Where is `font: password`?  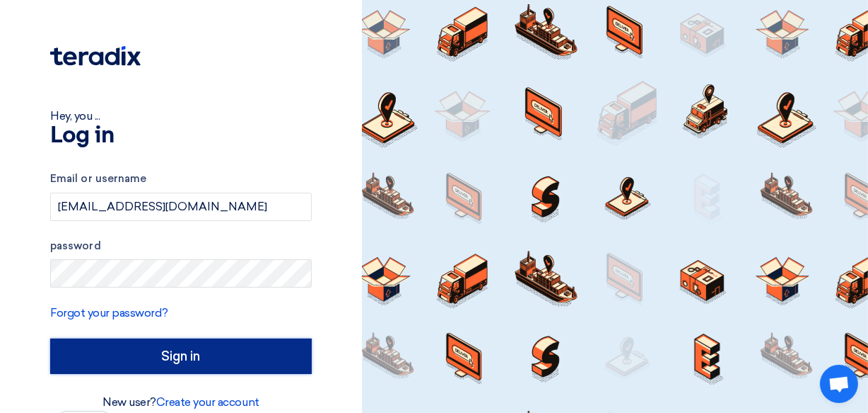
font: password is located at coordinates (76, 245).